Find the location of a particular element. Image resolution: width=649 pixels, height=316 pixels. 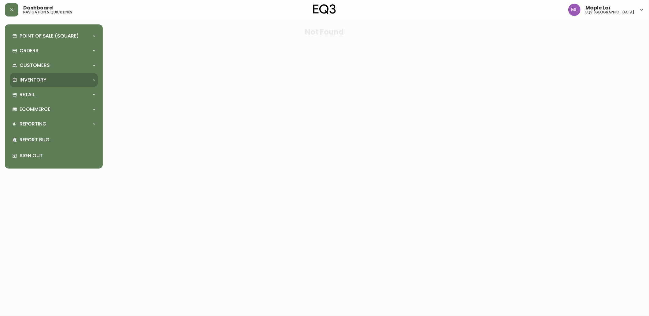

p: Ecommerce is located at coordinates (35, 109).